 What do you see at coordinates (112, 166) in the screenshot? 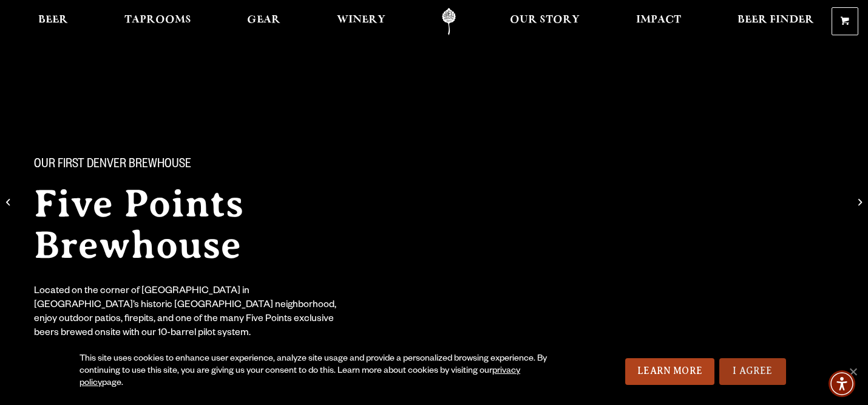
I see `span: Our First Denver Brewhouse` at bounding box center [112, 166].